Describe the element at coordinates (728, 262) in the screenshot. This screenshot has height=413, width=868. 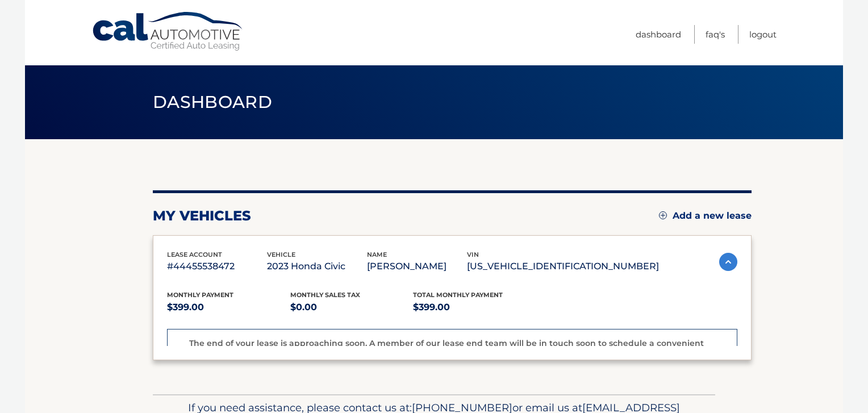
I see `img: accordion-active.svg` at that location.